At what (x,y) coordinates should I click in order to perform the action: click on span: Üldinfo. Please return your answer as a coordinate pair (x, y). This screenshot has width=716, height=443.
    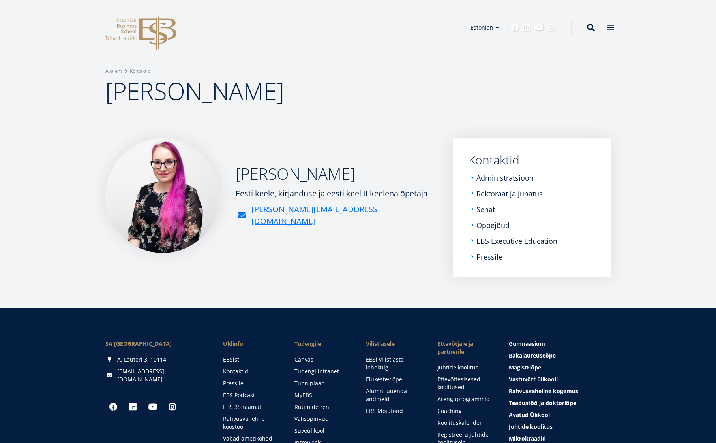
    Looking at the image, I should click on (251, 344).